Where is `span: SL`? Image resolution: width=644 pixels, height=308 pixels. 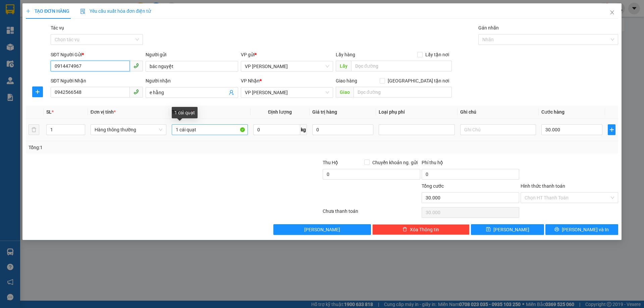
span: SL is located at coordinates (49, 112).